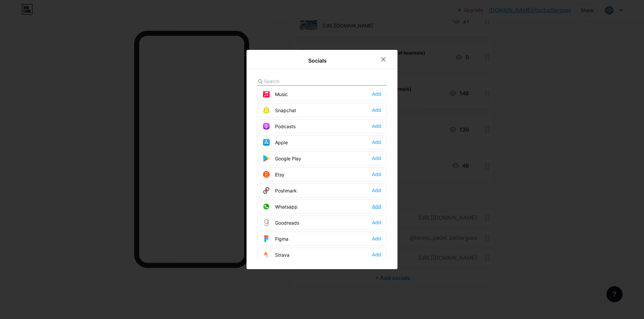 The width and height of the screenshot is (644, 319). Describe the element at coordinates (281, 223) in the screenshot. I see `div: Goodreads` at that location.